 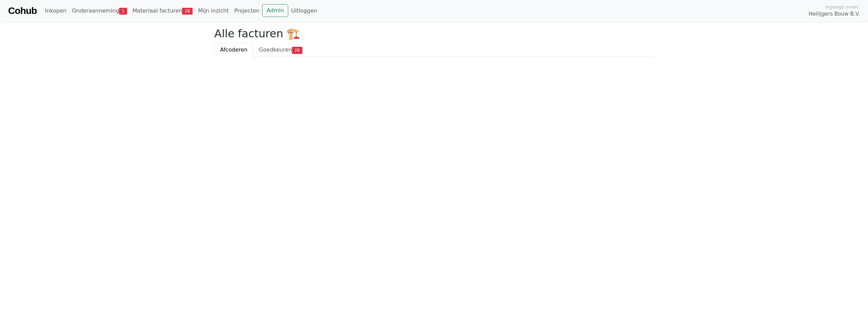 What do you see at coordinates (234, 50) in the screenshot?
I see `a: Afcoderen` at bounding box center [234, 50].